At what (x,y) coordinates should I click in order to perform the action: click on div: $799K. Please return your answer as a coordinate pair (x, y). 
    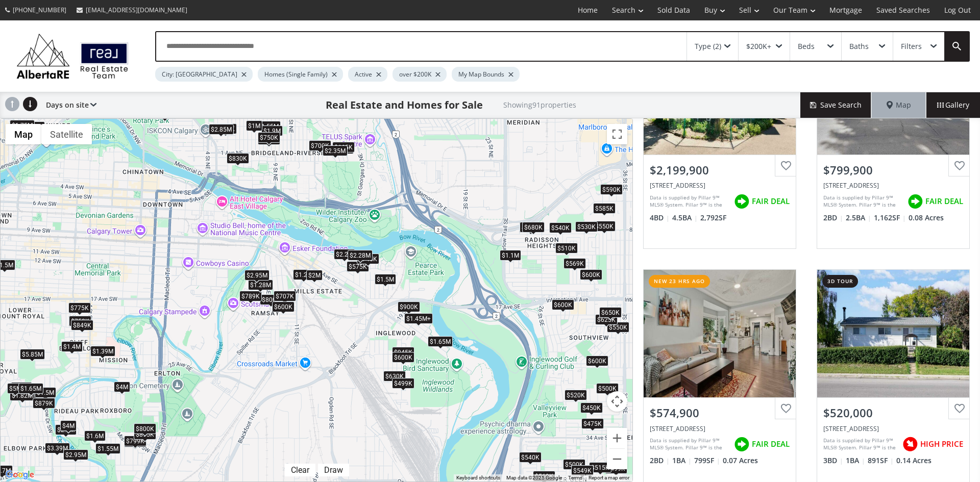
    Looking at the image, I should click on (135, 441).